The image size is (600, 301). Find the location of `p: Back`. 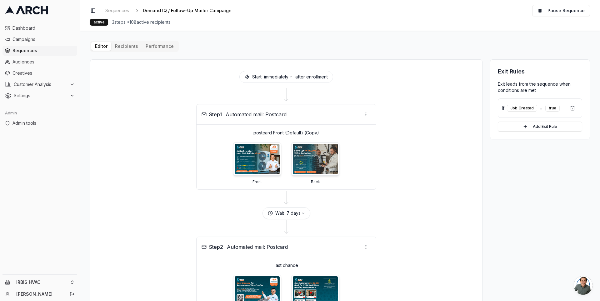

p: Back is located at coordinates (315, 182).